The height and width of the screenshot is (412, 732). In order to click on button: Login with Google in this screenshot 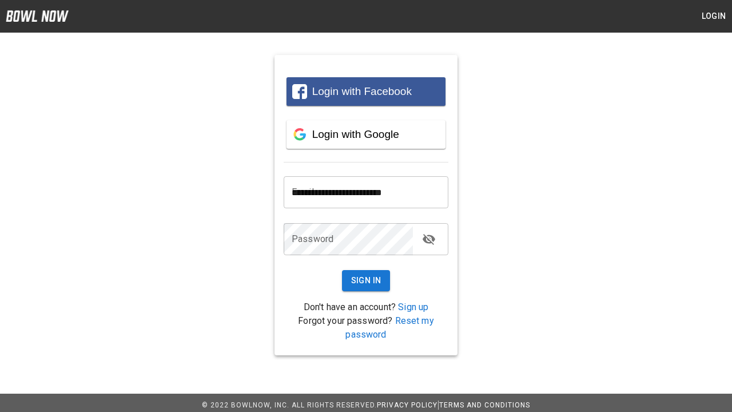, I will do `click(366, 134)`.